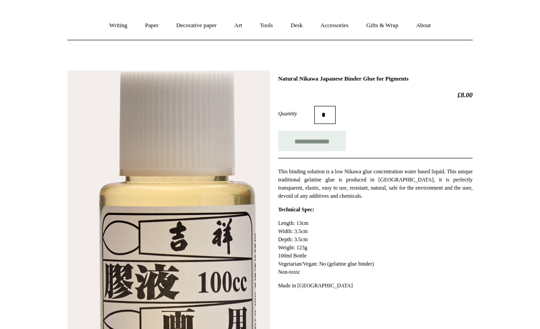 The width and height of the screenshot is (540, 329). Describe the element at coordinates (196, 25) in the screenshot. I see `a: Decorative paper` at that location.